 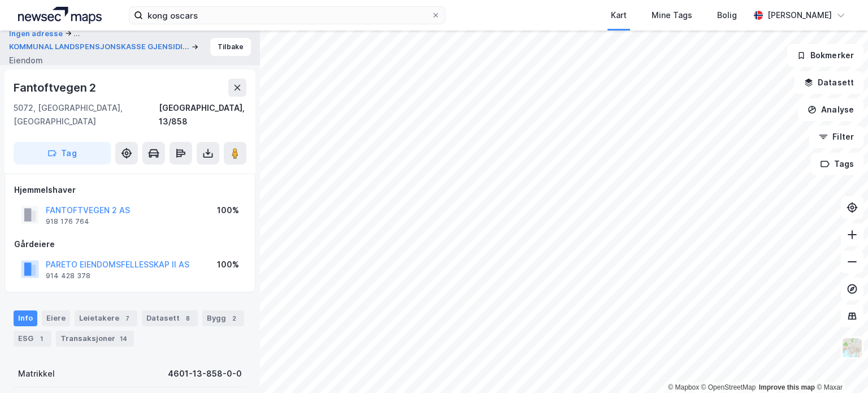 What do you see at coordinates (837, 137) in the screenshot?
I see `button: Filter` at bounding box center [837, 137].